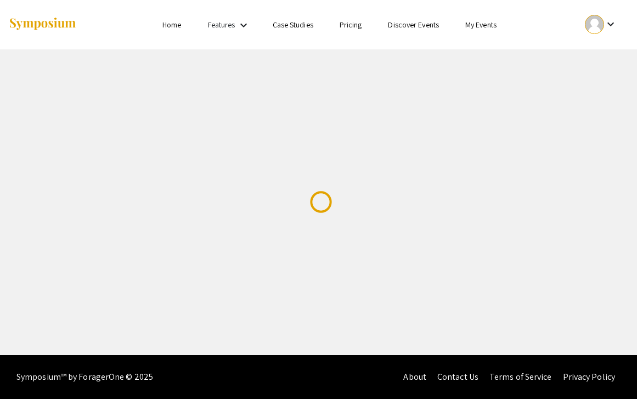 The height and width of the screenshot is (399, 637). I want to click on mat-icon: Expand Features list, so click(243, 25).